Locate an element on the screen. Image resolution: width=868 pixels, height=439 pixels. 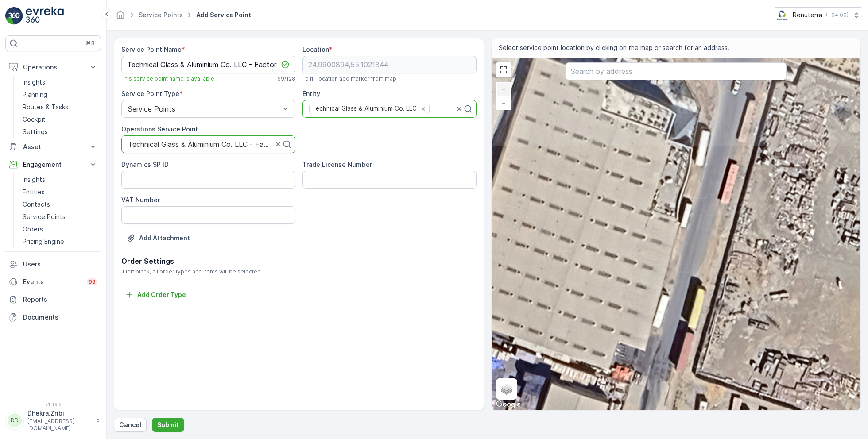
p: Entities is located at coordinates (34, 192).